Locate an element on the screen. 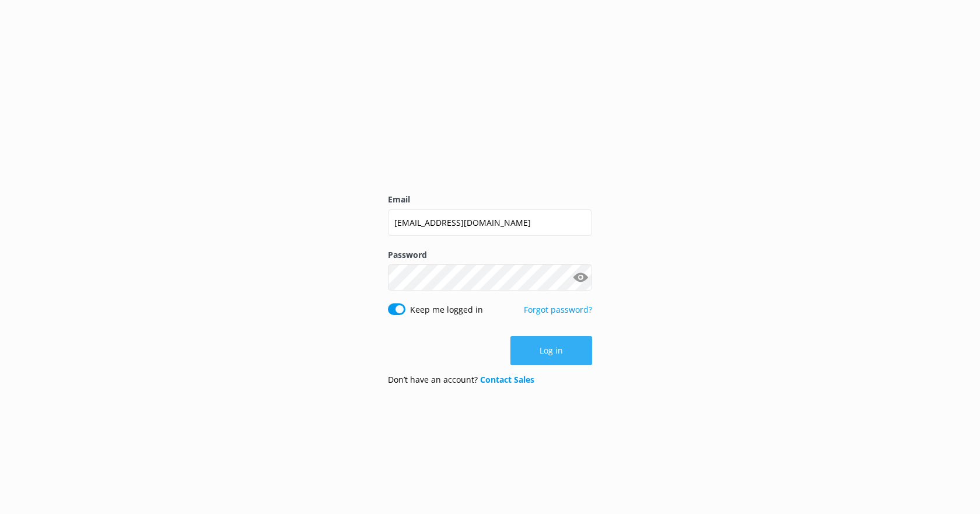  button: Log in is located at coordinates (551, 351).